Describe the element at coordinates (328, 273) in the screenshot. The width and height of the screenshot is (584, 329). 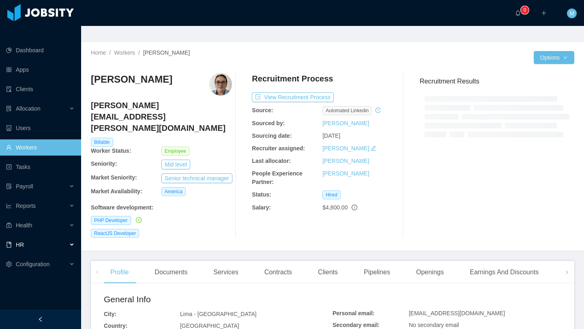
I see `div: Clients` at that location.